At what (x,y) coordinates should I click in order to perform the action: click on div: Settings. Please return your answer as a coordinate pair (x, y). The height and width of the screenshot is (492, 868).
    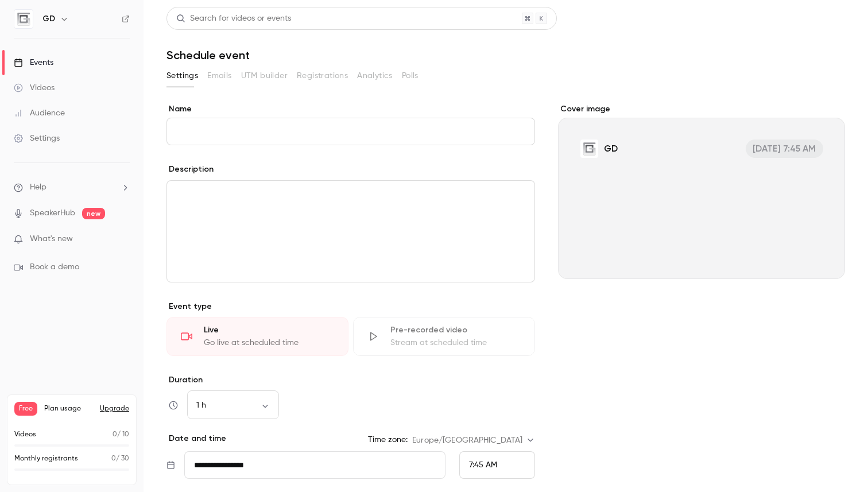
    Looking at the image, I should click on (37, 138).